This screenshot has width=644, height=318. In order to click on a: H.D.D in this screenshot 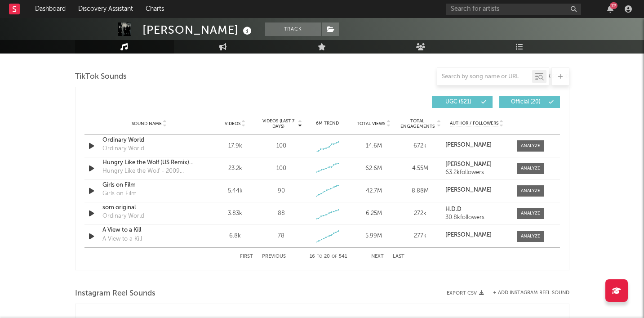, I will do `click(476, 210)`.